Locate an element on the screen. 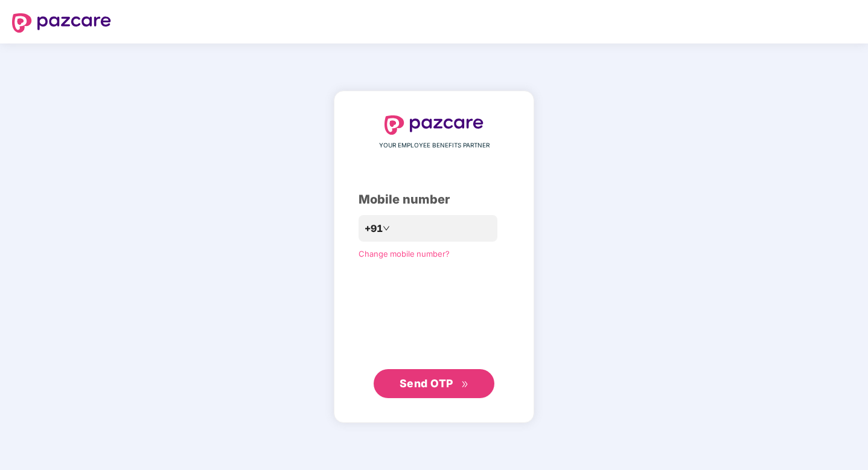  span: YOUR EMPLOYEE BENEFITS PARTNER is located at coordinates (434, 146).